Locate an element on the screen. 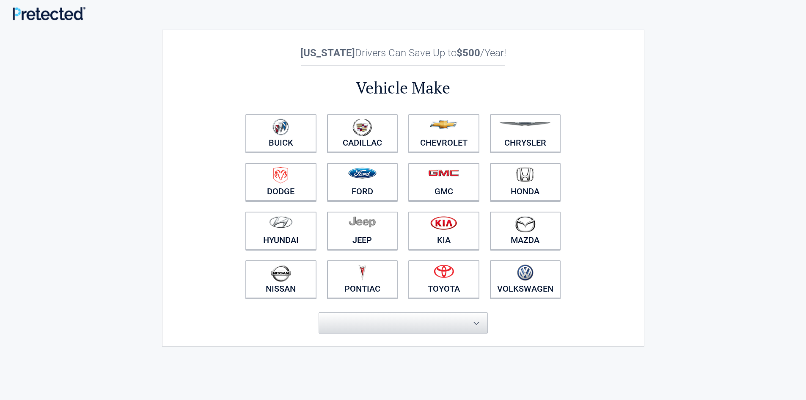  a: Nissan is located at coordinates (281, 279).